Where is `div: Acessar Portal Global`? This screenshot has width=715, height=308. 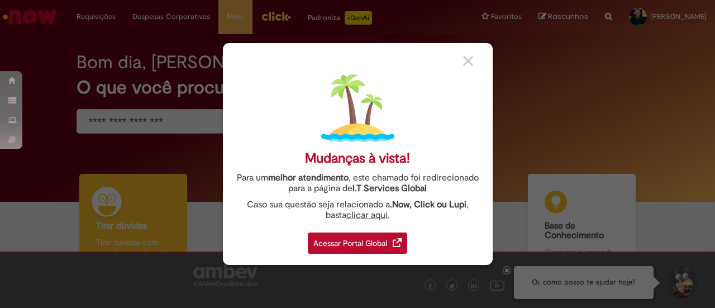 div: Acessar Portal Global is located at coordinates (358, 243).